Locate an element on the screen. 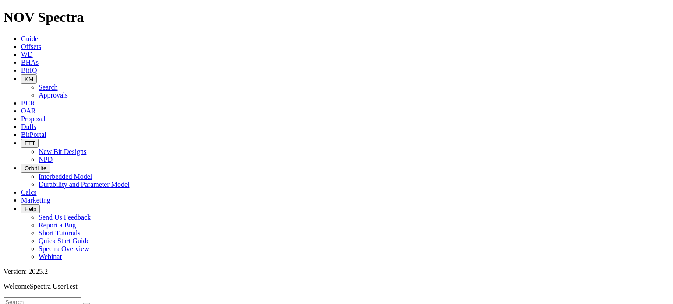 This screenshot has width=673, height=304. span: Proposal is located at coordinates (33, 119).